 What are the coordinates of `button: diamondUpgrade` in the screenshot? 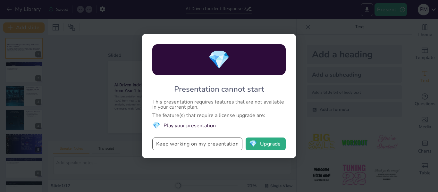 It's located at (266, 144).